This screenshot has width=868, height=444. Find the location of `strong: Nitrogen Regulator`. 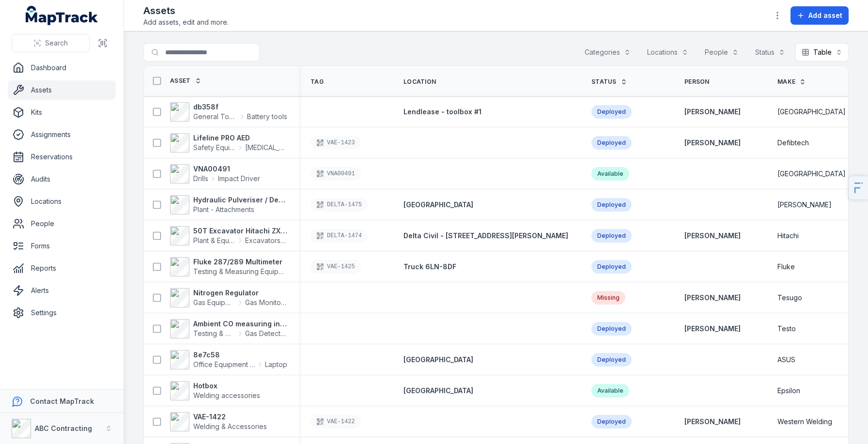

strong: Nitrogen Regulator is located at coordinates (240, 293).